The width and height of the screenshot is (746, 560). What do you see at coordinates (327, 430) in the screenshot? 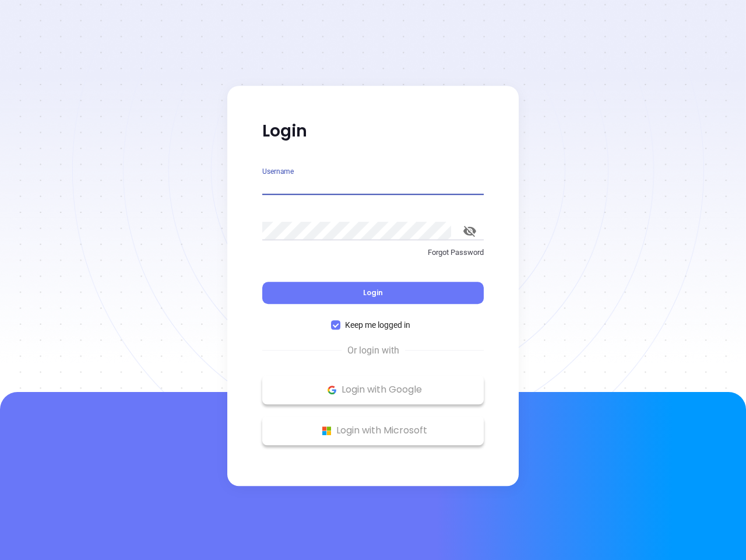
I see `img: Microsoft Logo` at bounding box center [327, 430].